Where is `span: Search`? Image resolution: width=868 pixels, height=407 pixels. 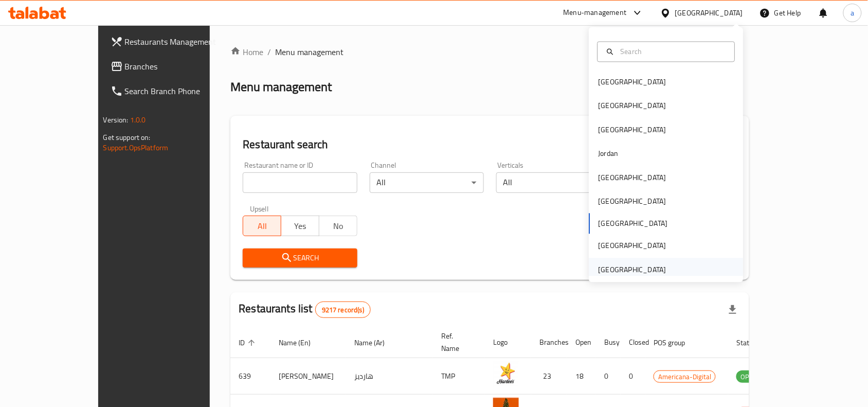
span: Search is located at coordinates (300, 258).